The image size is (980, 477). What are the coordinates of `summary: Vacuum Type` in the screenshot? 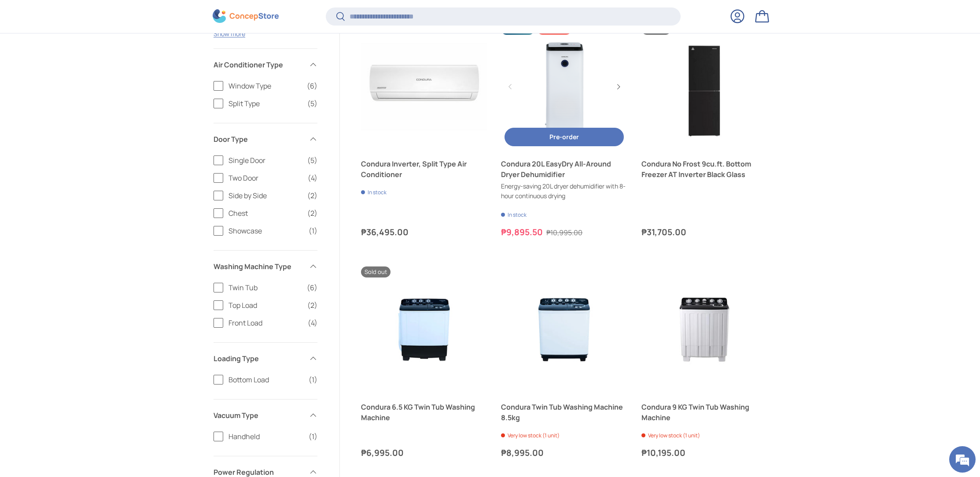 It's located at (266, 415).